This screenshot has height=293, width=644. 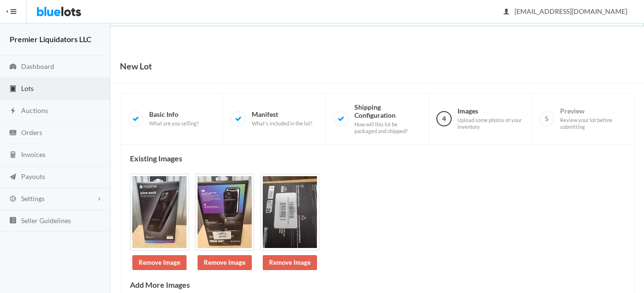 What do you see at coordinates (28, 88) in the screenshot?
I see `span: Lots` at bounding box center [28, 88].